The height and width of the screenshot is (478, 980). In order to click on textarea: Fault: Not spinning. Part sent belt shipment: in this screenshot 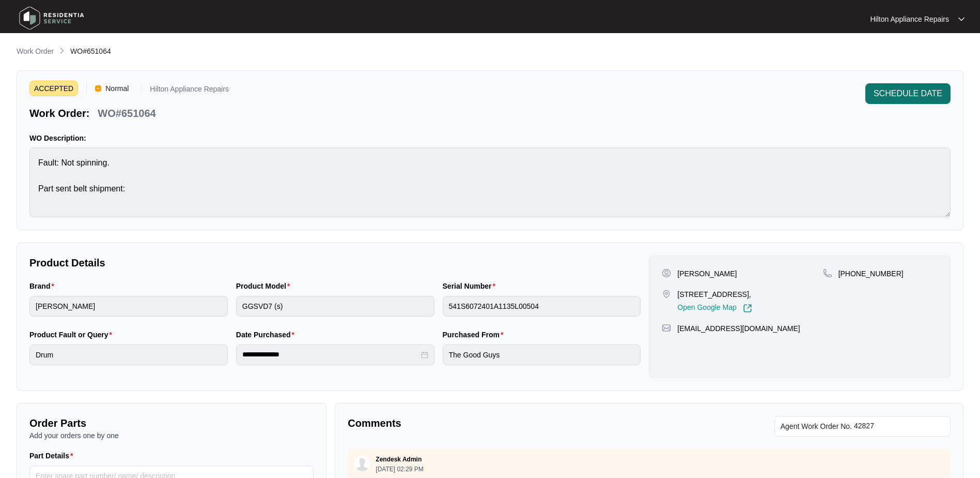, I will do `click(490, 182)`.